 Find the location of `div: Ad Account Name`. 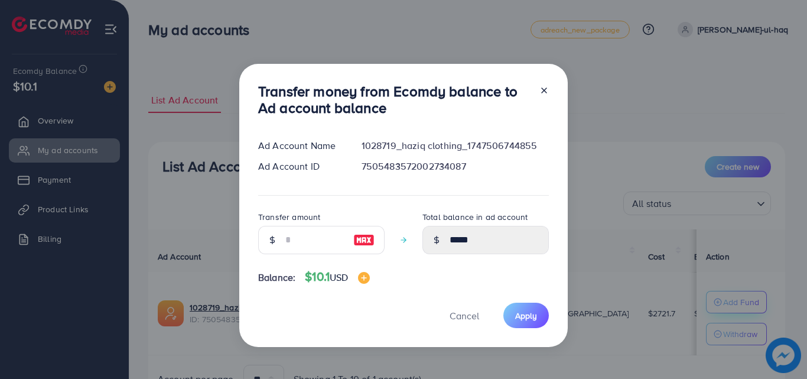

div: Ad Account Name is located at coordinates (300, 145).